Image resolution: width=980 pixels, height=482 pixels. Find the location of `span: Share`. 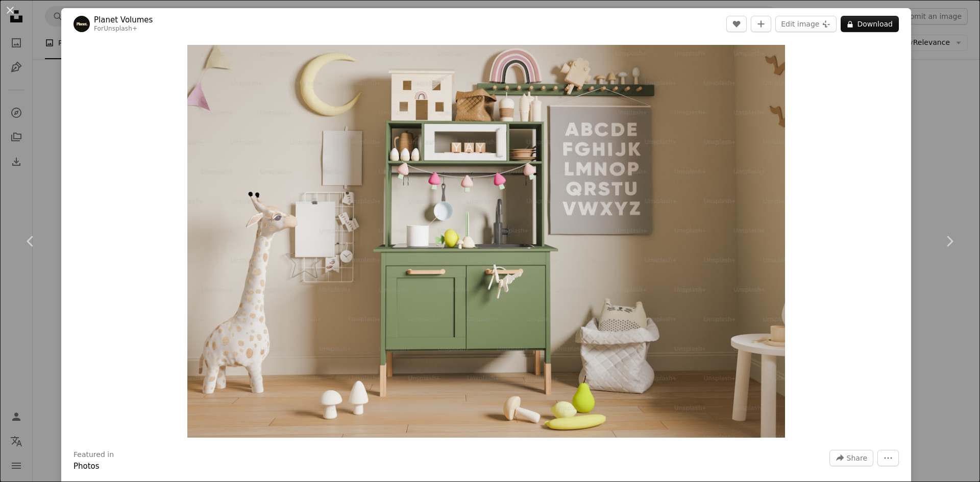

span: Share is located at coordinates (856, 458).